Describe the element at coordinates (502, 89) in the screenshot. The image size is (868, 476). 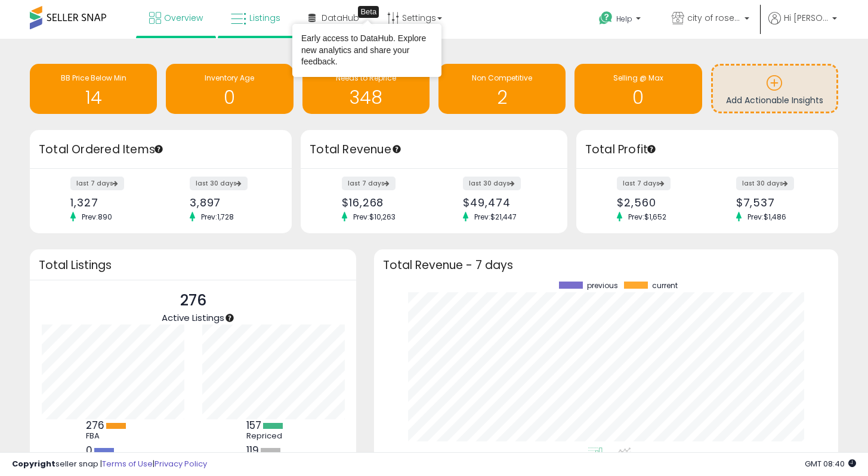
I see `a: Non Competitive 2` at that location.